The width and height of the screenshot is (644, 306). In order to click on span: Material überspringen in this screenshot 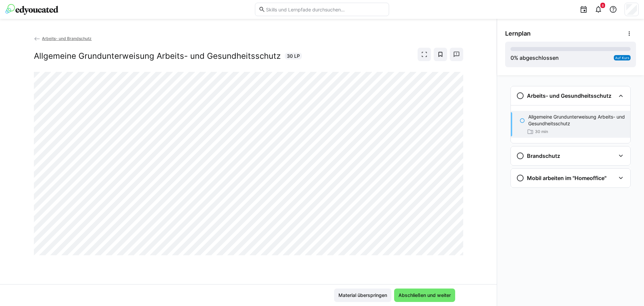, I will do `click(363, 295)`.